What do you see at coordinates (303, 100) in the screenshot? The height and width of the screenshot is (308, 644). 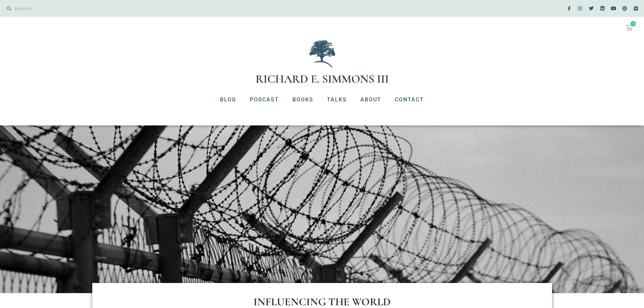 I see `a: Books` at bounding box center [303, 100].